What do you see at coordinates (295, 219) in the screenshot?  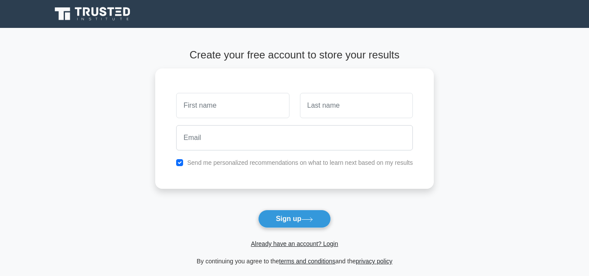 I see `button: Sign up` at bounding box center [295, 219].